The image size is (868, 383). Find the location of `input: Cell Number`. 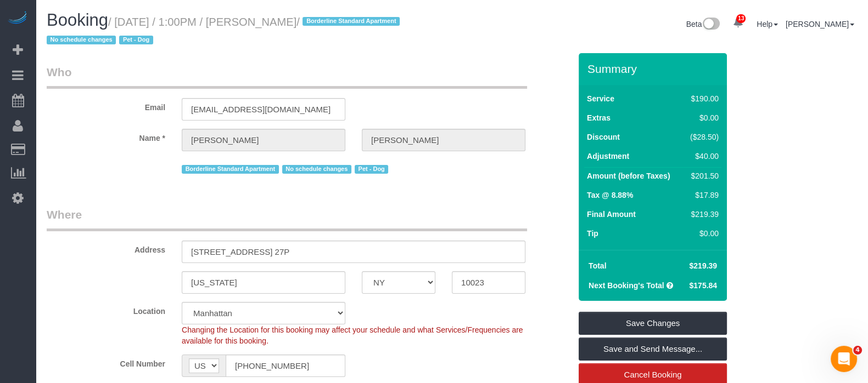

input: Cell Number is located at coordinates (286, 366).